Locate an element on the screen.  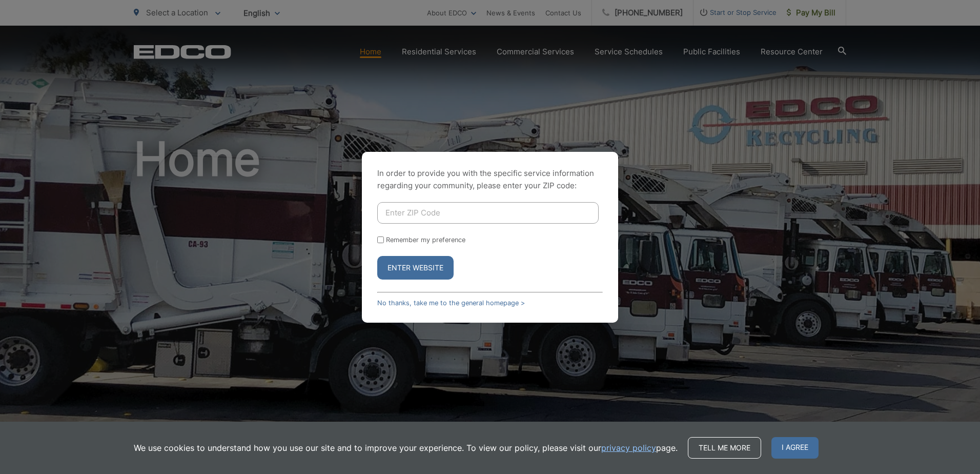
a: No thanks, take me to the general homepage > is located at coordinates (452, 303).